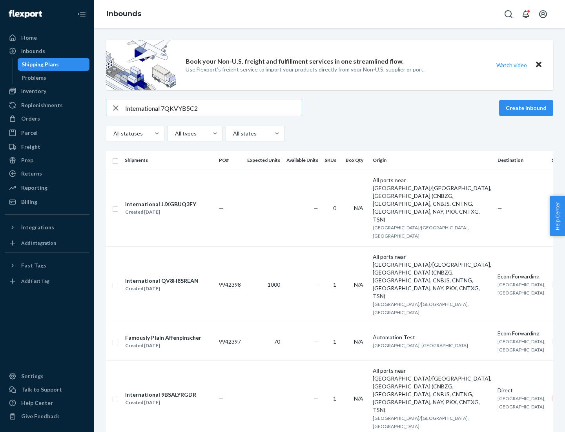  Describe the element at coordinates (47, 160) in the screenshot. I see `a: Prep` at that location.